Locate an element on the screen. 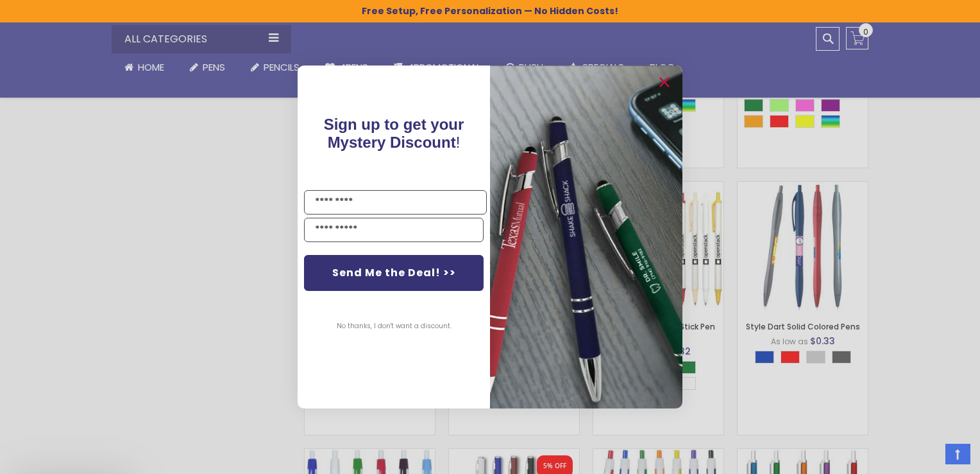 The image size is (980, 474). button: No thanks, I don't want a discount. is located at coordinates (394, 326).